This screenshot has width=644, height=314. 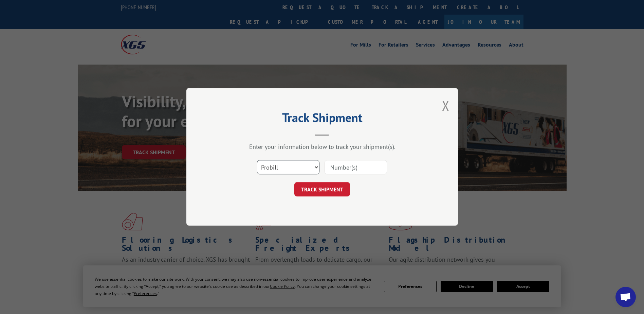 What do you see at coordinates (446, 105) in the screenshot?
I see `button: Close modal` at bounding box center [446, 105].